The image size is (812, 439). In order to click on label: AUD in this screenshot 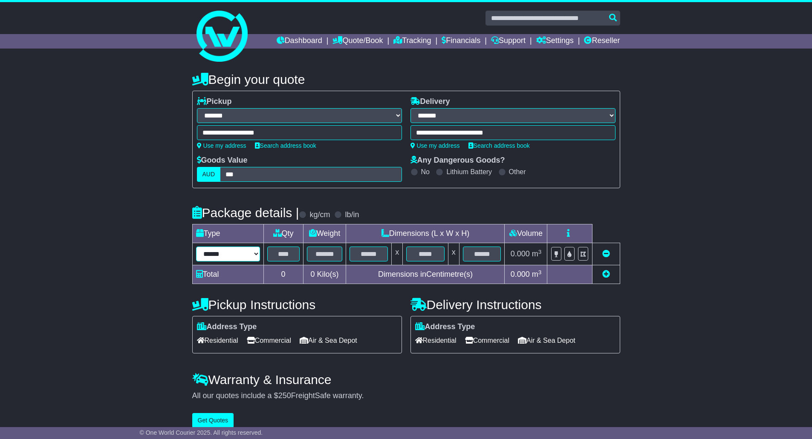, I will do `click(209, 174)`.